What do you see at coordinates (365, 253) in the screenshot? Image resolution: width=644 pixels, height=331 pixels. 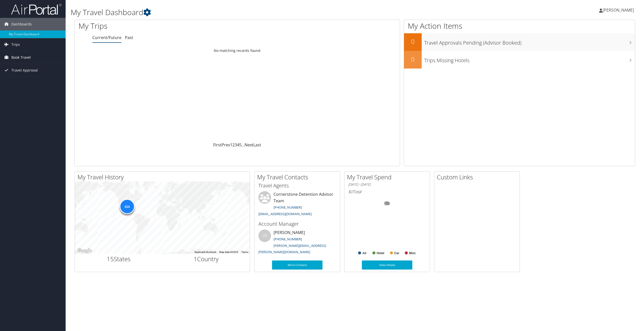 I see `text: Air` at bounding box center [365, 253].